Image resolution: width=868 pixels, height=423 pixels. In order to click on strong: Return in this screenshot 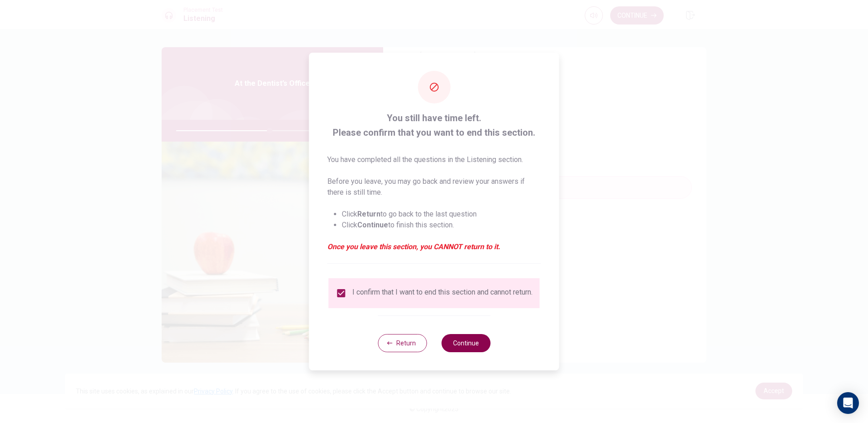, I will do `click(368, 214)`.